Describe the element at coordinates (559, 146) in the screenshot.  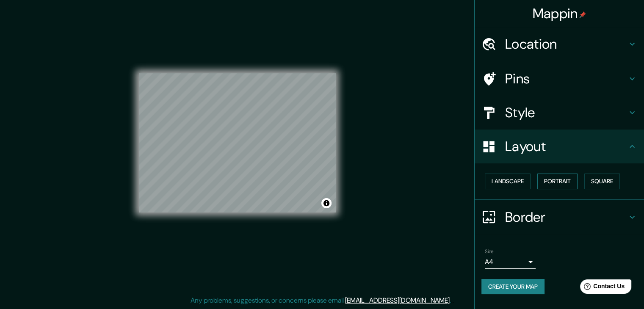
I see `div: Layout` at that location.